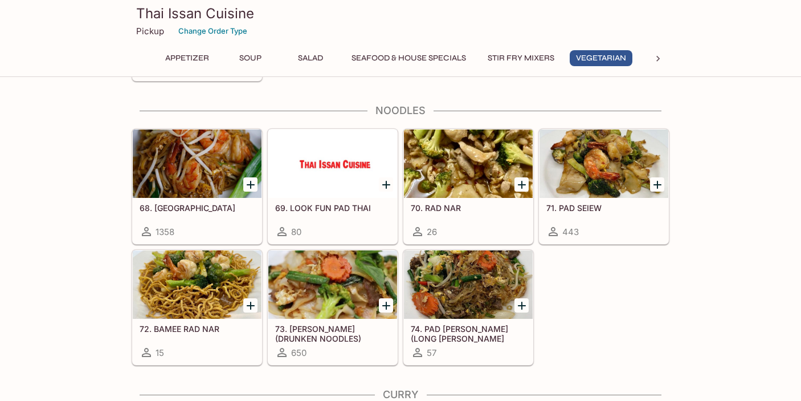  What do you see at coordinates (570, 231) in the screenshot?
I see `span: 443` at bounding box center [570, 231].